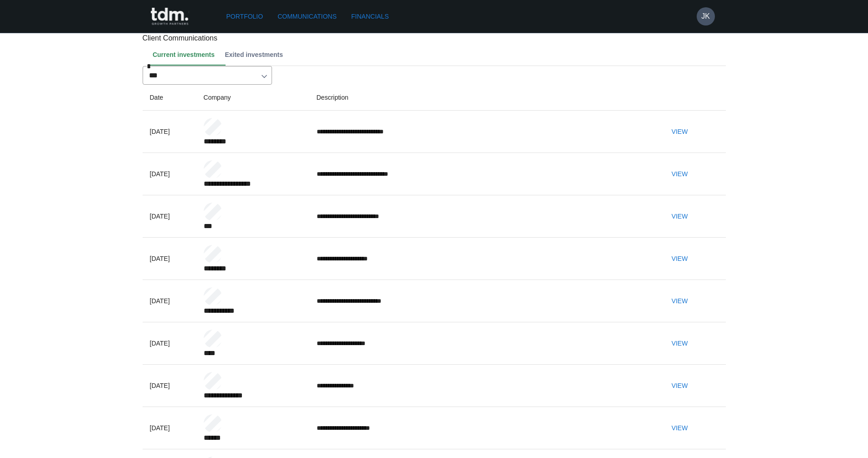 The image size is (868, 458). What do you see at coordinates (438, 55) in the screenshot?
I see `div: Client notes tab` at bounding box center [438, 55].